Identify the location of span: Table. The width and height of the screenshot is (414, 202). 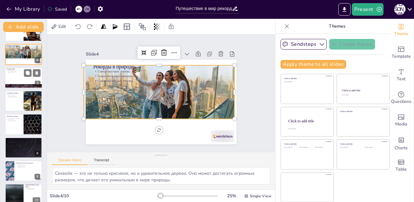
(401, 170).